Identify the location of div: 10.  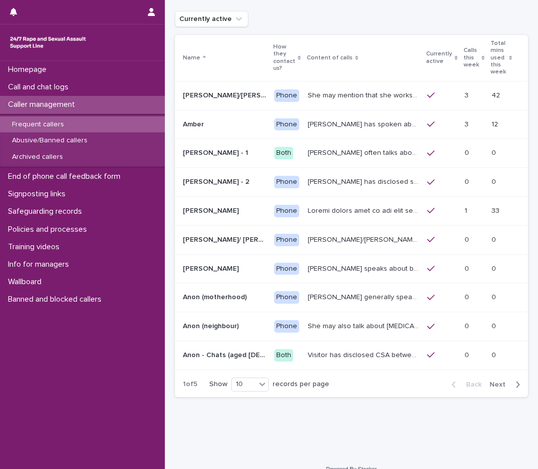
(244, 384).